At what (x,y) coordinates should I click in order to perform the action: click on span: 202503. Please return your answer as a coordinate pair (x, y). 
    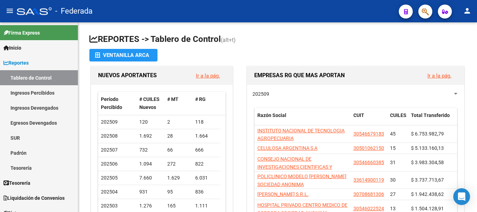
    Looking at the image, I should click on (109, 206).